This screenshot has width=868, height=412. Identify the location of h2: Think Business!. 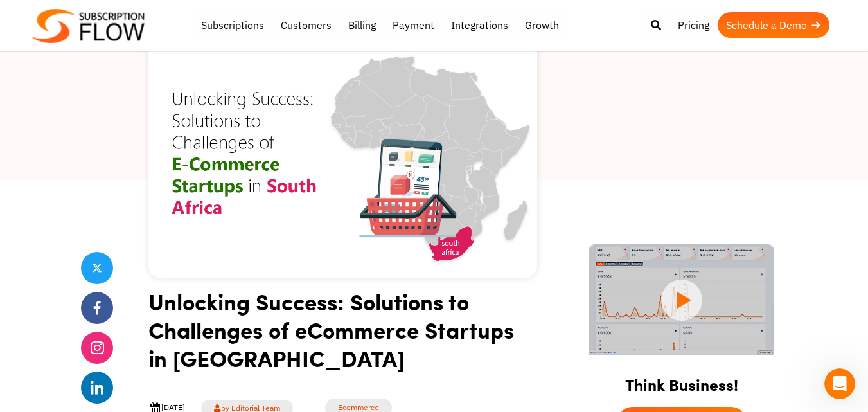
(682, 380).